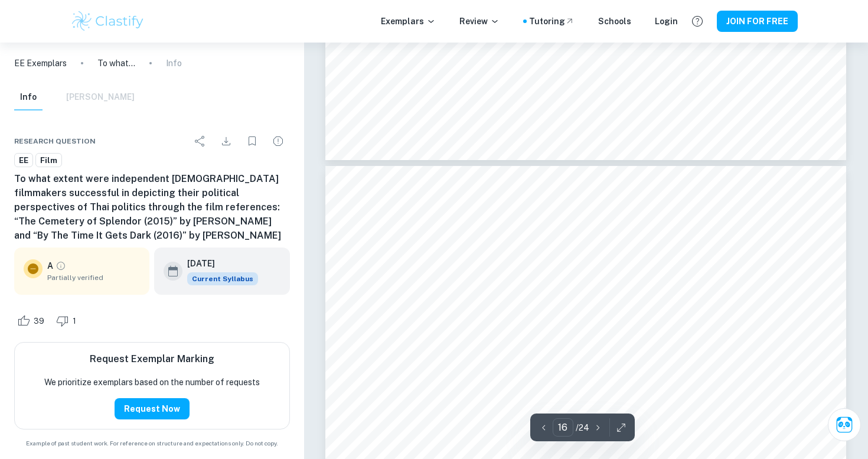 The width and height of the screenshot is (868, 459). I want to click on div: Login, so click(666, 21).